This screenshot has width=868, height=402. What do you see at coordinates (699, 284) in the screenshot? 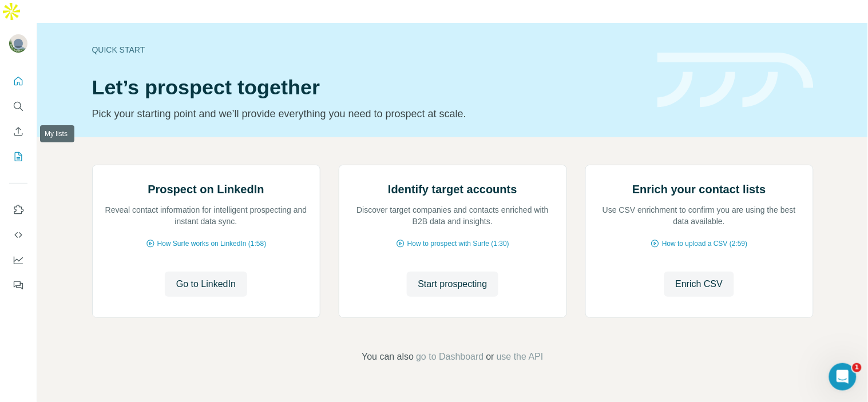
I see `span: Enrich CSV` at bounding box center [699, 284].